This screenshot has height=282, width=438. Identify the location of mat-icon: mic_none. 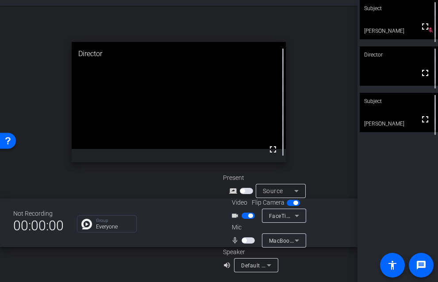
(236, 240).